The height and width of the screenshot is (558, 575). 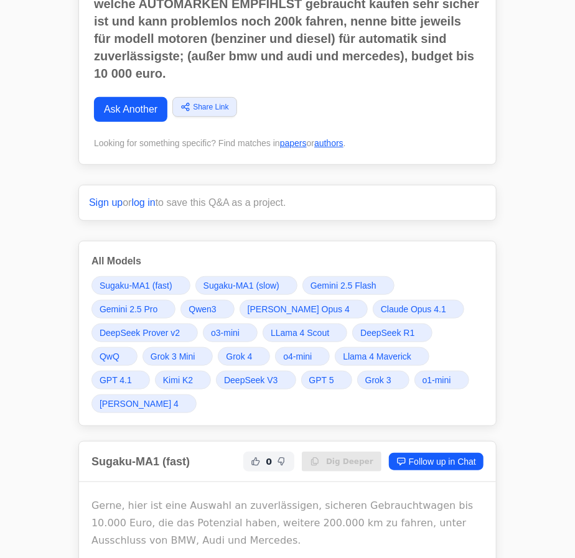 I want to click on a: Grok 4, so click(x=244, y=356).